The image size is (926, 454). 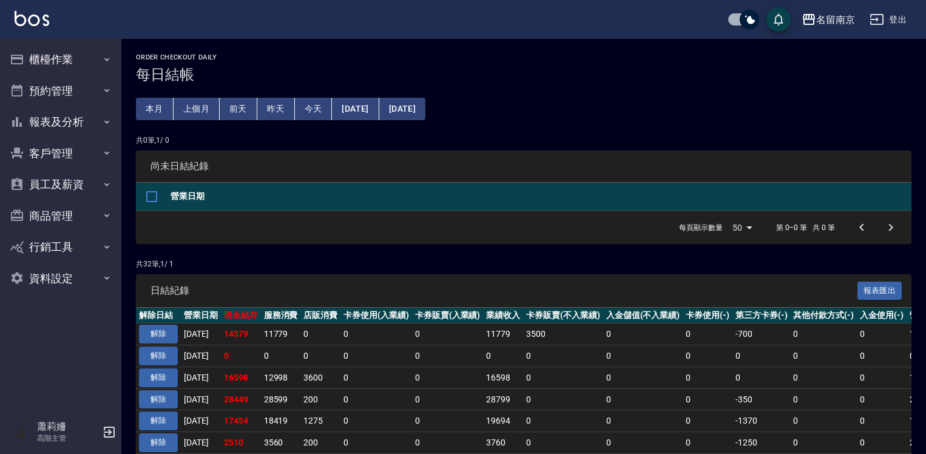 I want to click on p: 高階主管, so click(x=68, y=438).